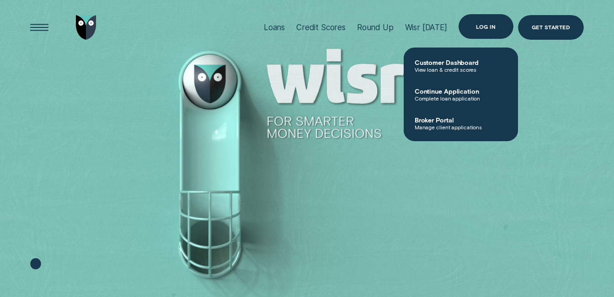 Image resolution: width=614 pixels, height=297 pixels. I want to click on div: Credit Scores, so click(321, 27).